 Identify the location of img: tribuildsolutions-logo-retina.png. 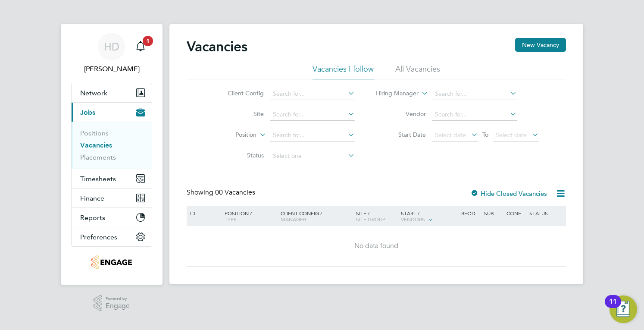
(111, 262).